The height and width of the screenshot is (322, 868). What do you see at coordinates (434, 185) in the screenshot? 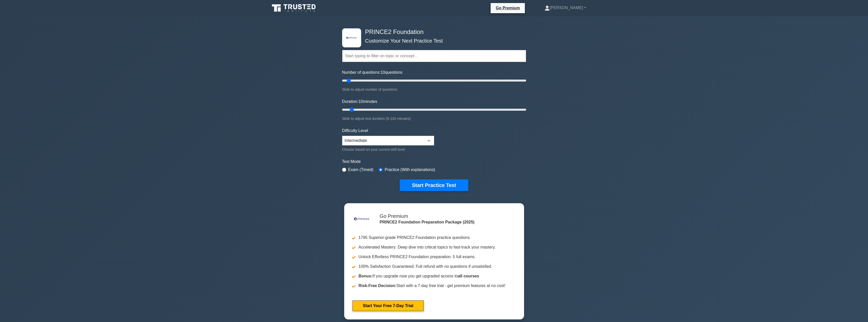
I see `button: Start Practice Test` at bounding box center [434, 185].